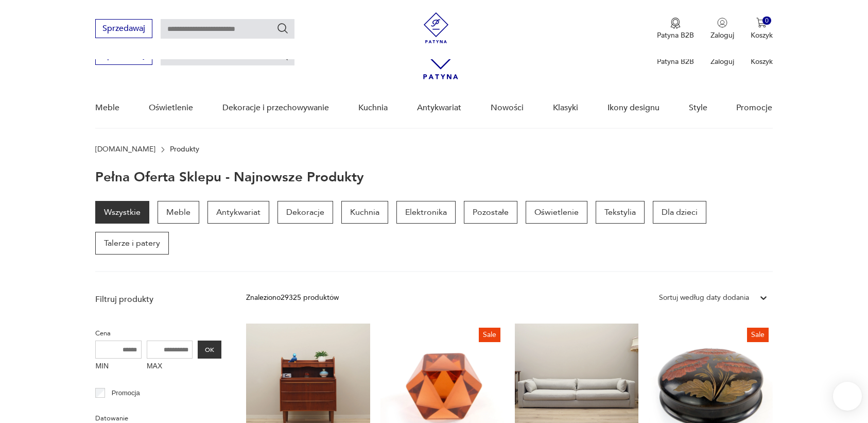 The width and height of the screenshot is (868, 423). Describe the element at coordinates (698, 108) in the screenshot. I see `a: Style` at that location.